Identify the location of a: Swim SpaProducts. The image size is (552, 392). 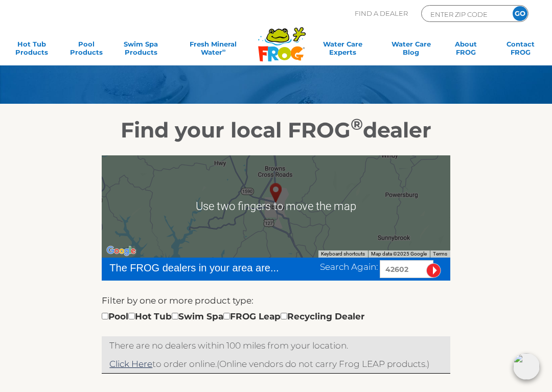
(141, 50).